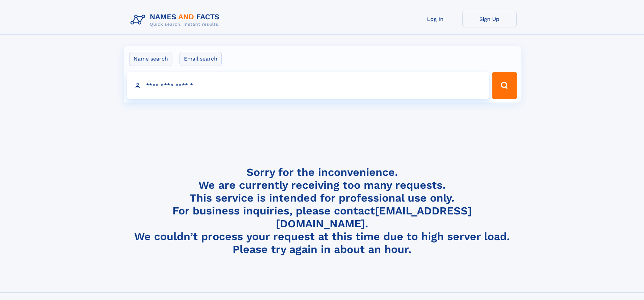  I want to click on img: Logo Names and Facts, so click(177, 20).